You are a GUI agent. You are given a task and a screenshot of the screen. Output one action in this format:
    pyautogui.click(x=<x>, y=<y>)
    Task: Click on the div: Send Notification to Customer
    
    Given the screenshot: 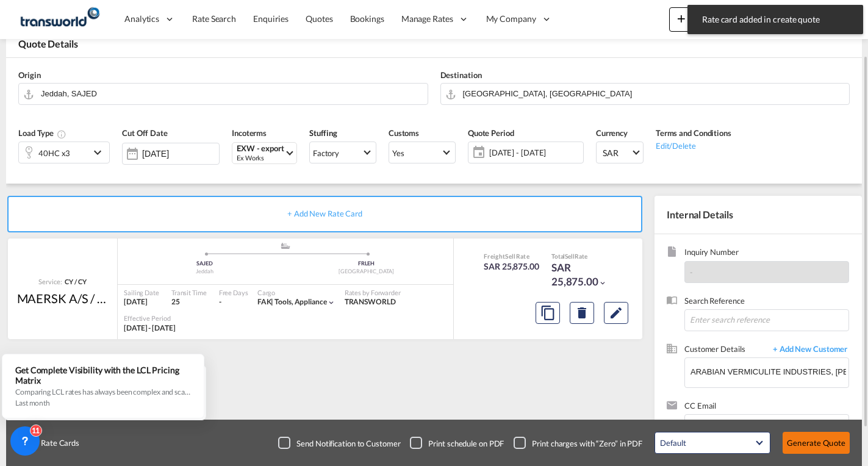 What is the action you would take?
    pyautogui.click(x=348, y=444)
    